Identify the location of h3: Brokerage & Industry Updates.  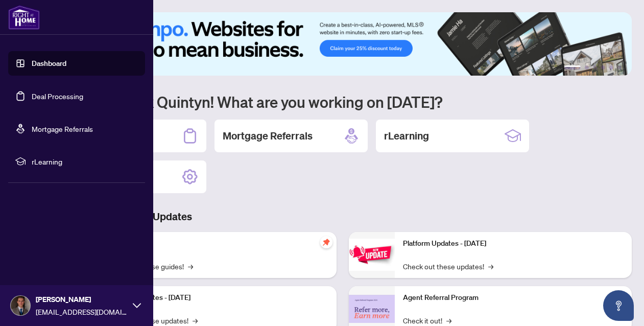
(342, 217).